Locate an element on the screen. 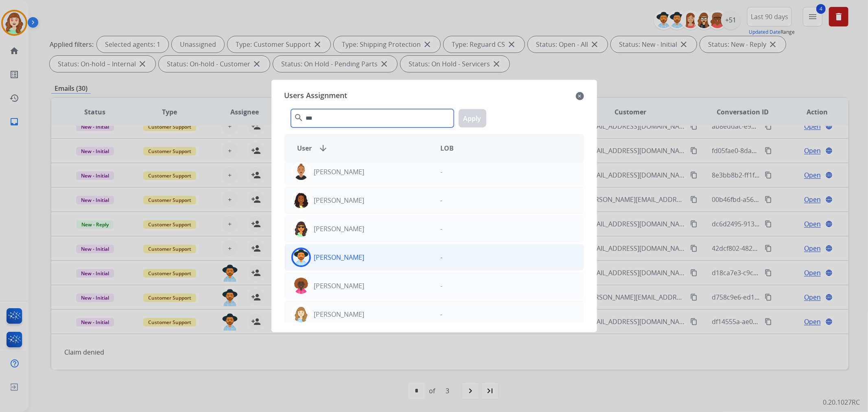  mat-icon: close is located at coordinates (580, 96).